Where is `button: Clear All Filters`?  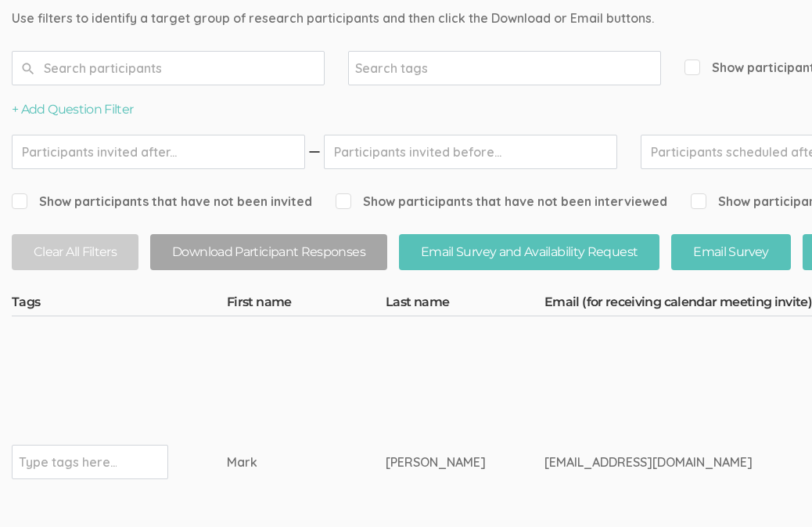
button: Clear All Filters is located at coordinates (75, 252).